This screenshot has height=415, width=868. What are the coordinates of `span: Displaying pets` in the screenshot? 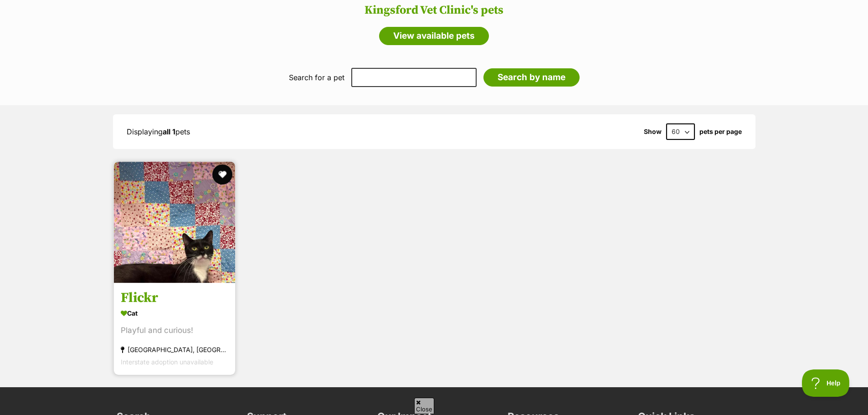 It's located at (158, 132).